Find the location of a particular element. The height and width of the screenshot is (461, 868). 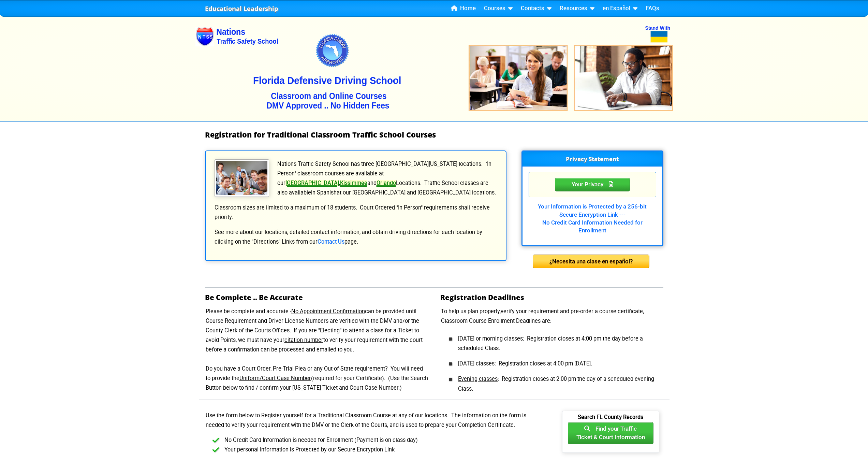

div: Privacy Statement is located at coordinates (592, 184).